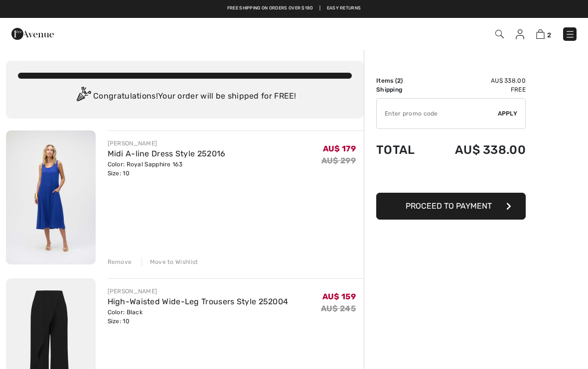  What do you see at coordinates (451, 206) in the screenshot?
I see `button: Proceed to Payment` at bounding box center [451, 206].